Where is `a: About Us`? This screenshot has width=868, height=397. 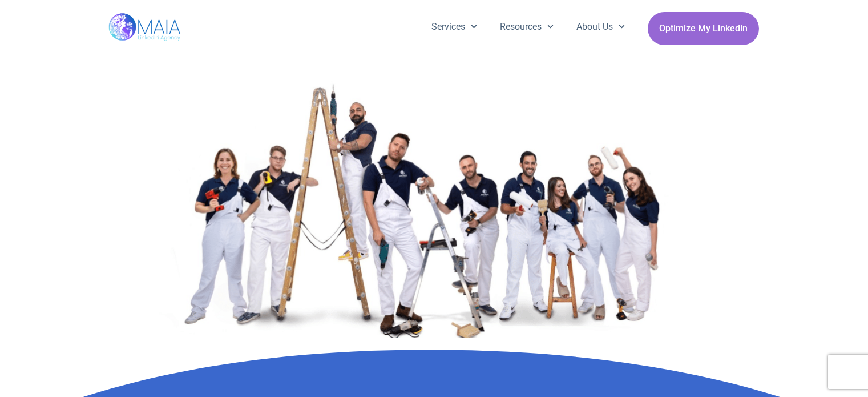
a: About Us is located at coordinates (600, 27).